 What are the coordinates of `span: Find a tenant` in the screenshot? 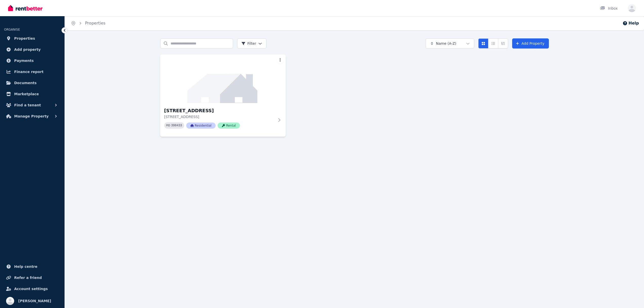 It's located at (28, 105).